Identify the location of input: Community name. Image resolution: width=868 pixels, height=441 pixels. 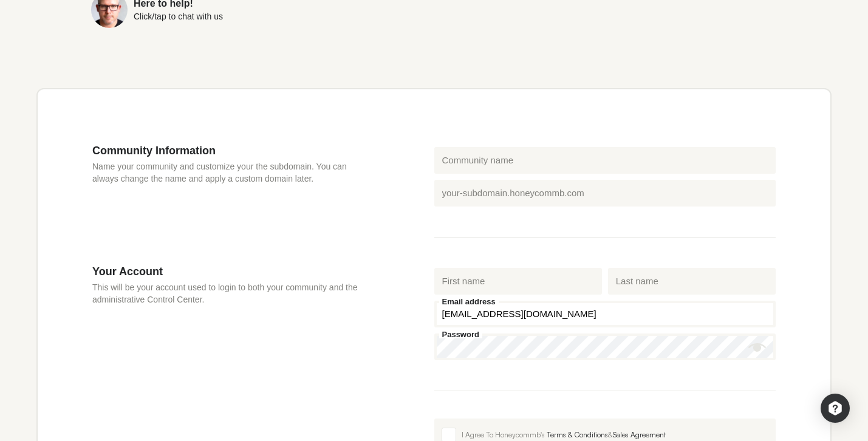
(605, 160).